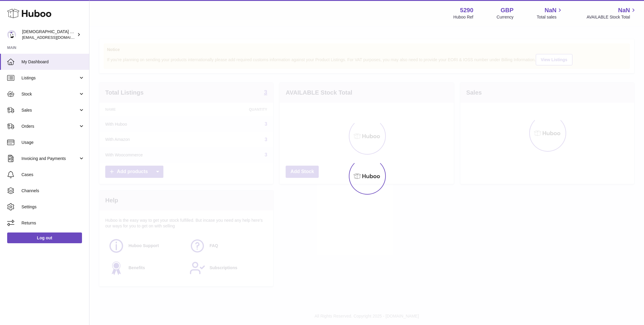  Describe the element at coordinates (53, 174) in the screenshot. I see `span: Cases` at that location.